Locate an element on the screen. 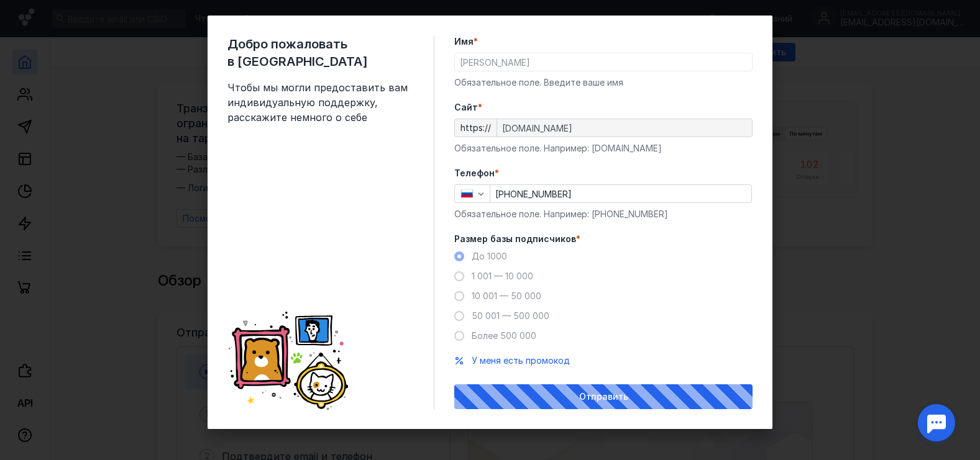 The image size is (980, 460). span: У меня есть промокод is located at coordinates (520, 360).